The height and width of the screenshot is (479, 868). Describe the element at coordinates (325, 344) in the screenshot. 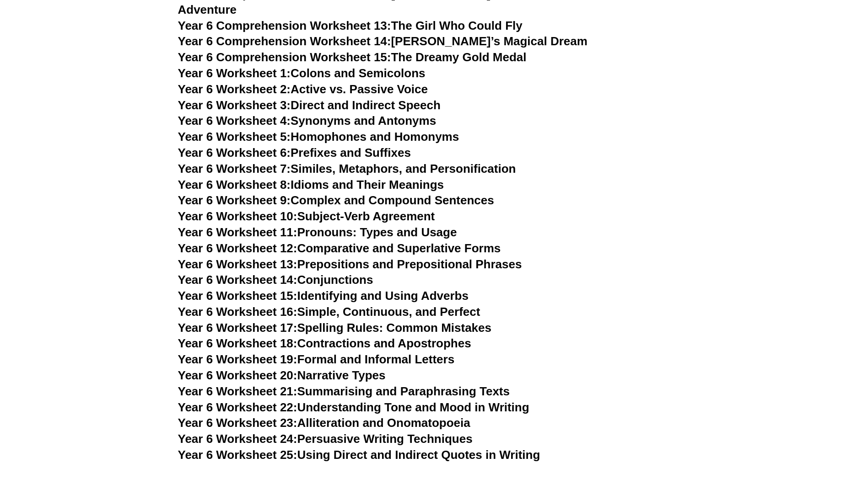

I see `a: Year 6 Worksheet 18:Contractions and Apostrophes` at that location.